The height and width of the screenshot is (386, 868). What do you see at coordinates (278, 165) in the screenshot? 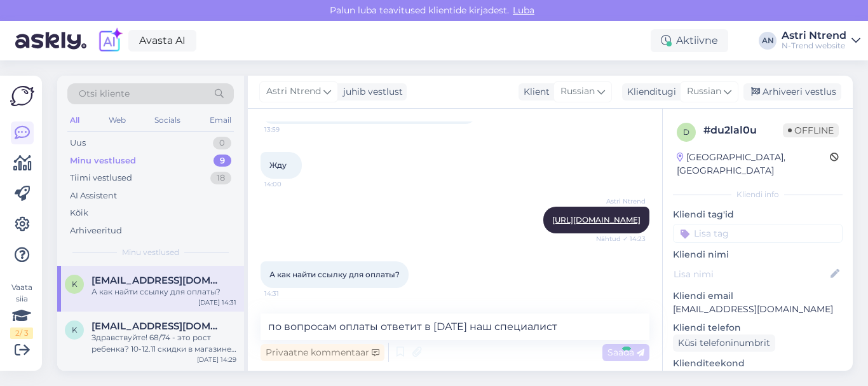
I see `span: Жду` at bounding box center [278, 165].